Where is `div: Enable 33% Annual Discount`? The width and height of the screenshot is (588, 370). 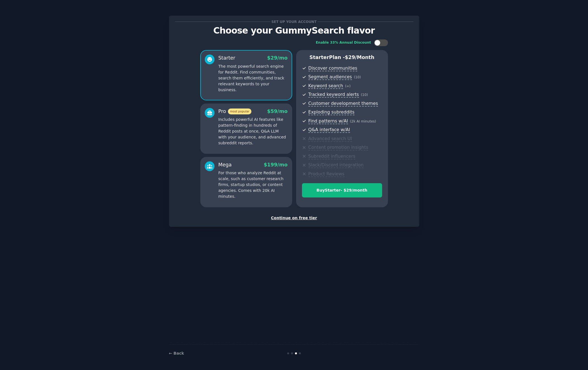 div: Enable 33% Annual Discount is located at coordinates (344, 42).